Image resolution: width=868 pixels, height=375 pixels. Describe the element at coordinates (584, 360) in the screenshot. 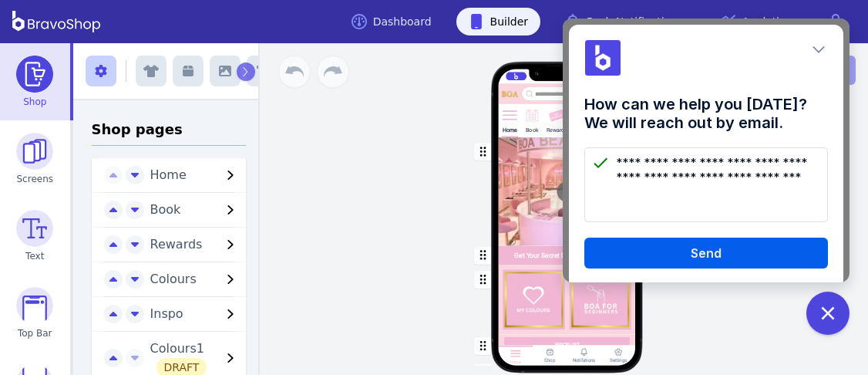

I see `div: Notifations` at that location.